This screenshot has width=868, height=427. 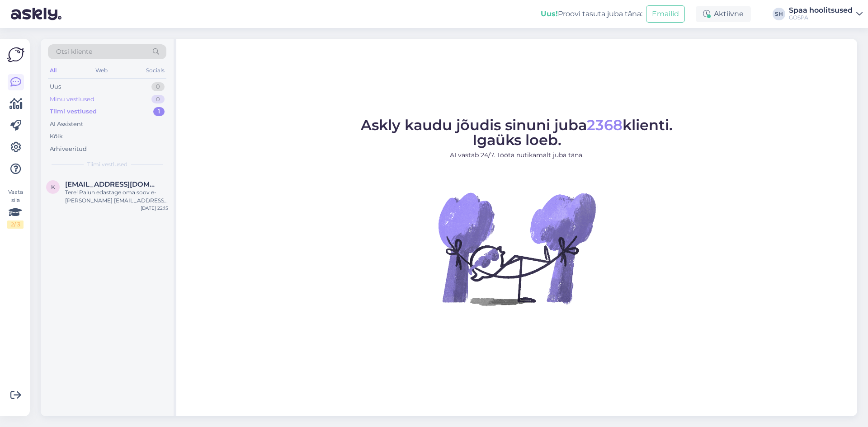 What do you see at coordinates (591, 14) in the screenshot?
I see `div: Proovi tasuta juba täna:` at bounding box center [591, 14].